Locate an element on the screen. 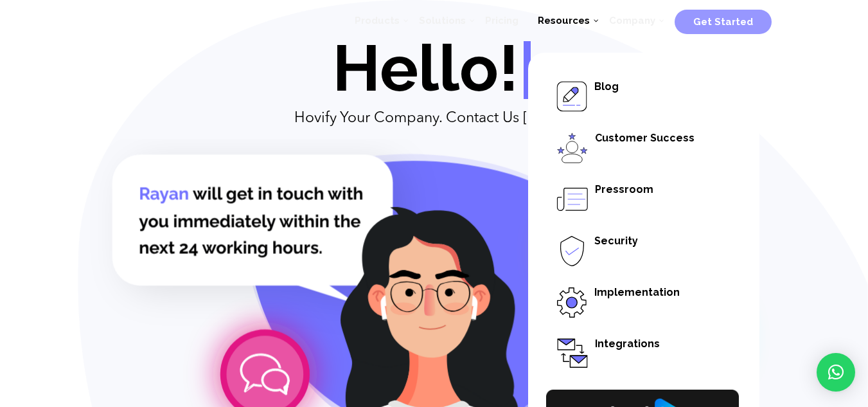  a: Implementation is located at coordinates (644, 302).